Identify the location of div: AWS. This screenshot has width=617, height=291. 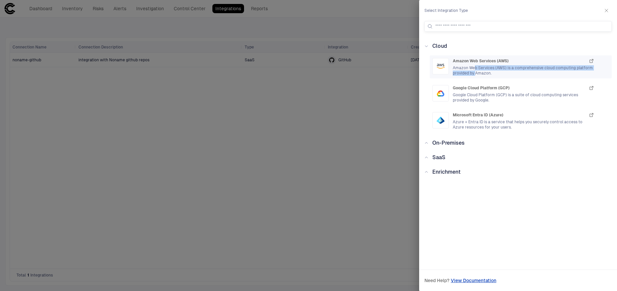
(441, 66).